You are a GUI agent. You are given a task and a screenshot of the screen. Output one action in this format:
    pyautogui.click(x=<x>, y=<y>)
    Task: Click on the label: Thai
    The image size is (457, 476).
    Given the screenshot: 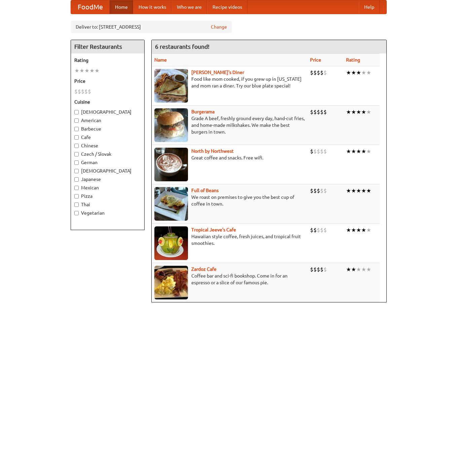 What is the action you would take?
    pyautogui.click(x=108, y=205)
    